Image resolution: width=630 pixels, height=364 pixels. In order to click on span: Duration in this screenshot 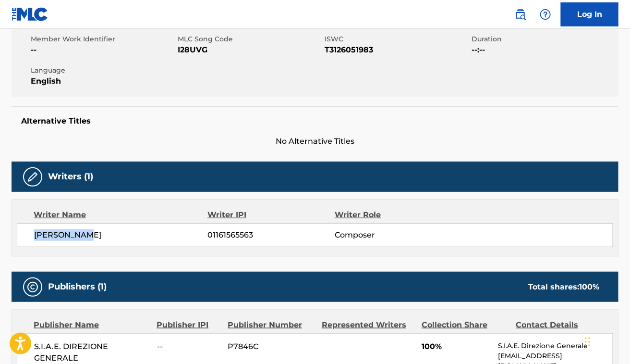, I will do `click(544, 39)`.